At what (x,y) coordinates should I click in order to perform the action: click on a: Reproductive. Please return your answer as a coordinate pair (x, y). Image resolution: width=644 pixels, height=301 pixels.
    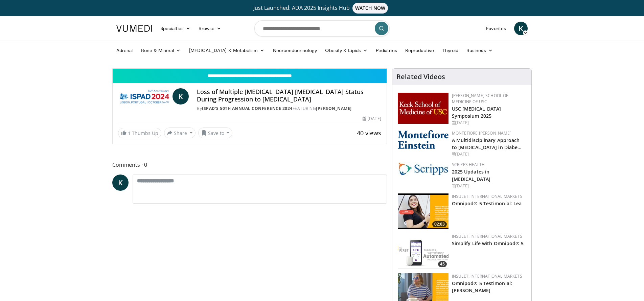
    Looking at the image, I should click on (420, 50).